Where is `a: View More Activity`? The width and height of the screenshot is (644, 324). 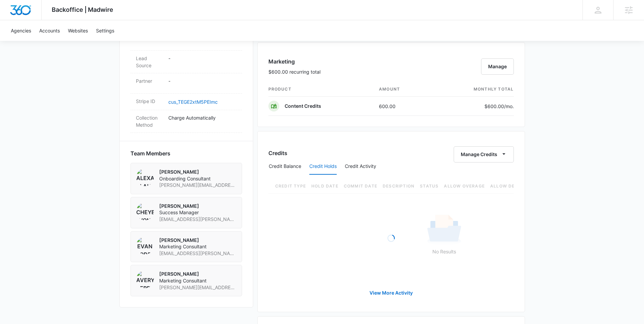 a: View More Activity is located at coordinates (391, 293).